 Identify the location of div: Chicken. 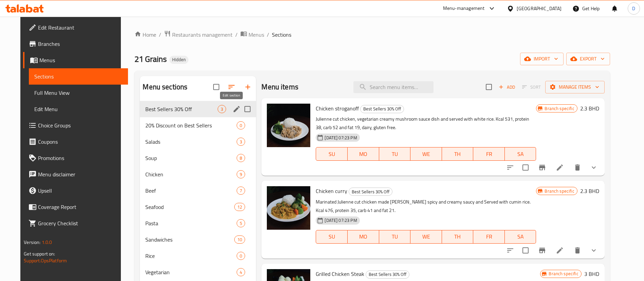
(191, 174).